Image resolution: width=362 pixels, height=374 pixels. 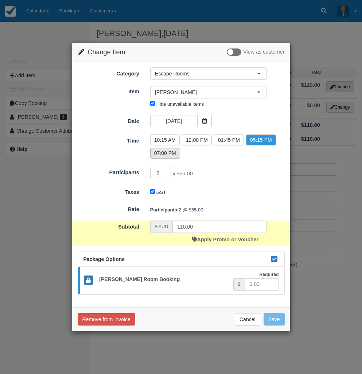 What do you see at coordinates (108, 140) in the screenshot?
I see `label: Time` at bounding box center [108, 140].